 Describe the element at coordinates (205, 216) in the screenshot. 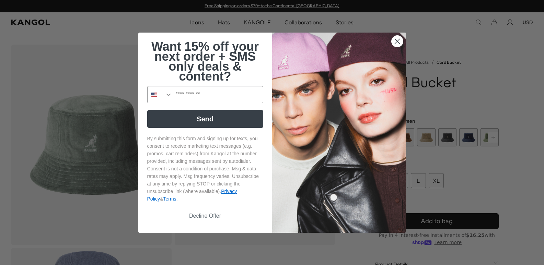

I see `button: Decline Offer` at that location.